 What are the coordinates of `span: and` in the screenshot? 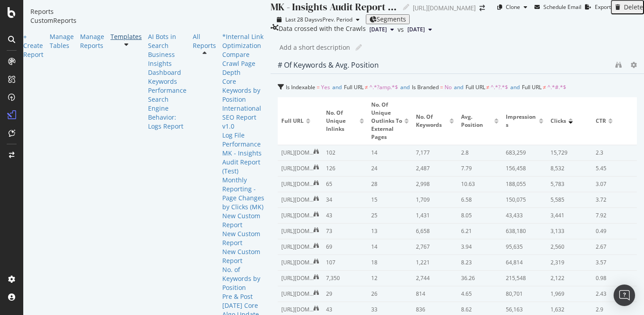 It's located at (337, 86).